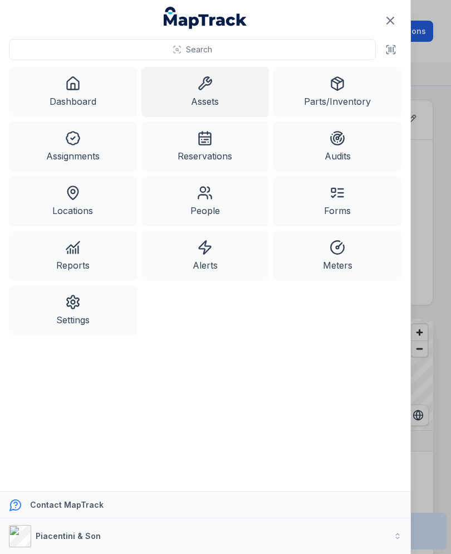 The image size is (451, 554). I want to click on a: Reports, so click(73, 256).